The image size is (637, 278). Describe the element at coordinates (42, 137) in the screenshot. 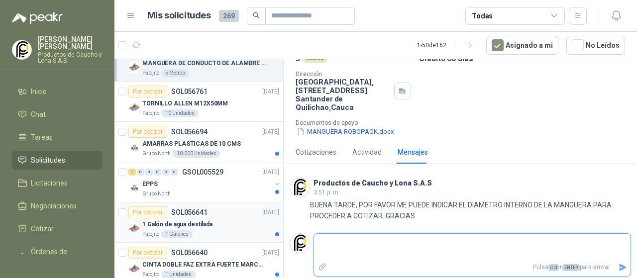

I see `span: Tareas` at that location.